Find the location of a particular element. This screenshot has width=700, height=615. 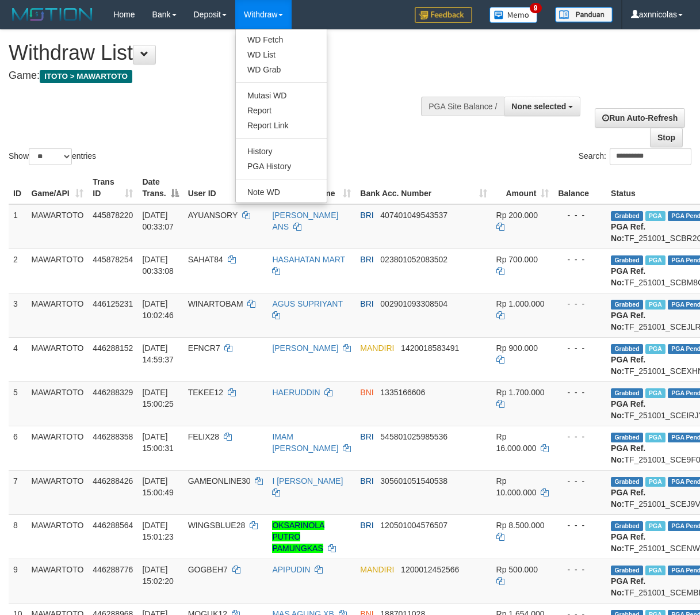

span: WINGSBLUE28 is located at coordinates (217, 526).